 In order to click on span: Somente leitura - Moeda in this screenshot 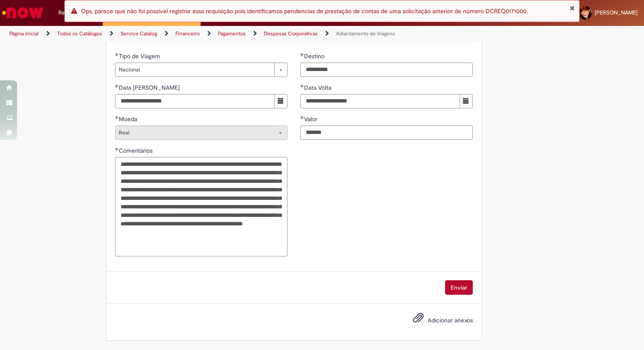, I will do `click(129, 119)`.